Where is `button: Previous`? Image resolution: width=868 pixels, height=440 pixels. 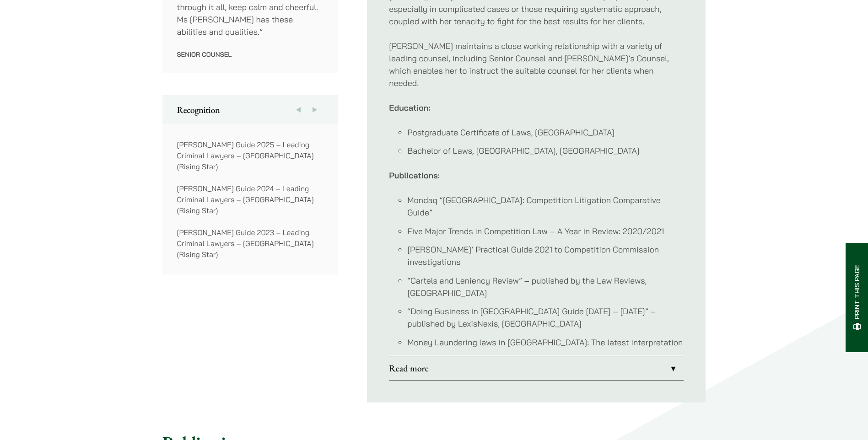 button: Previous is located at coordinates (298, 110).